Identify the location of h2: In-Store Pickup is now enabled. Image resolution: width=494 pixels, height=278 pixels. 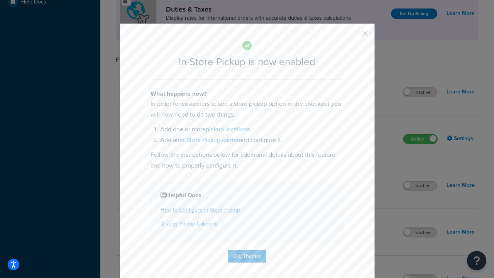
(247, 62).